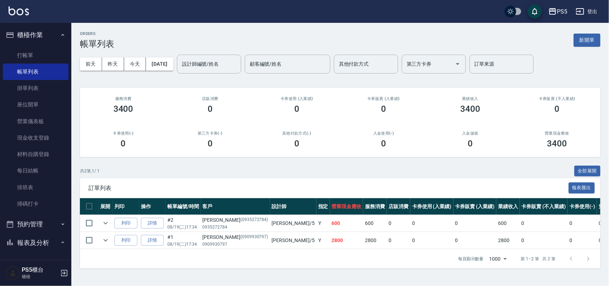 The height and width of the screenshot is (286, 609). Describe the element at coordinates (36, 105) in the screenshot. I see `a: 座位開單` at that location.